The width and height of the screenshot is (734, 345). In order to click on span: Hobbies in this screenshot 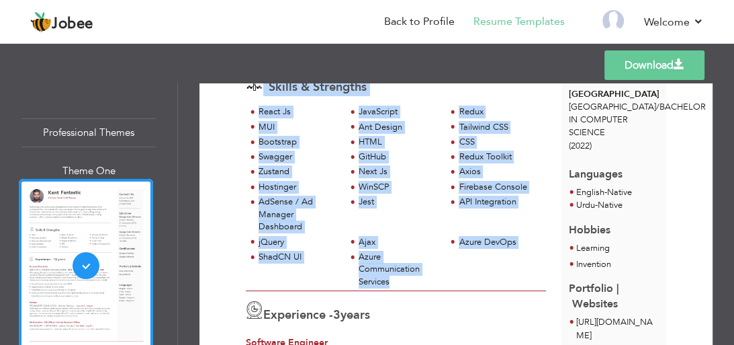, I will do `click(590, 230)`.